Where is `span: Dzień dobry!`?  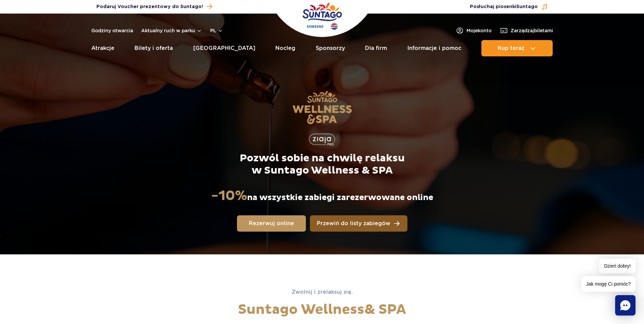
span: Dzień dobry! is located at coordinates (617, 266).